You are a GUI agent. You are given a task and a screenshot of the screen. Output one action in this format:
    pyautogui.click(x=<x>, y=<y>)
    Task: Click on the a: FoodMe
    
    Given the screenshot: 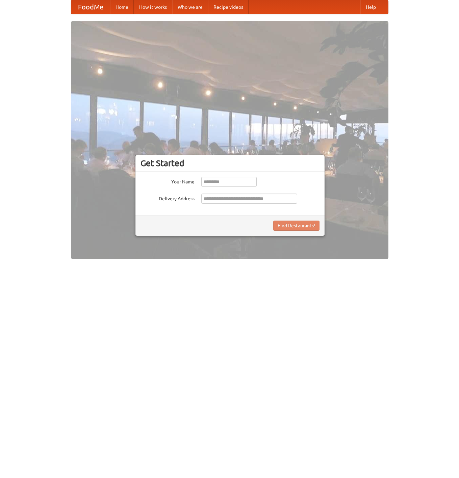 What is the action you would take?
    pyautogui.click(x=91, y=7)
    